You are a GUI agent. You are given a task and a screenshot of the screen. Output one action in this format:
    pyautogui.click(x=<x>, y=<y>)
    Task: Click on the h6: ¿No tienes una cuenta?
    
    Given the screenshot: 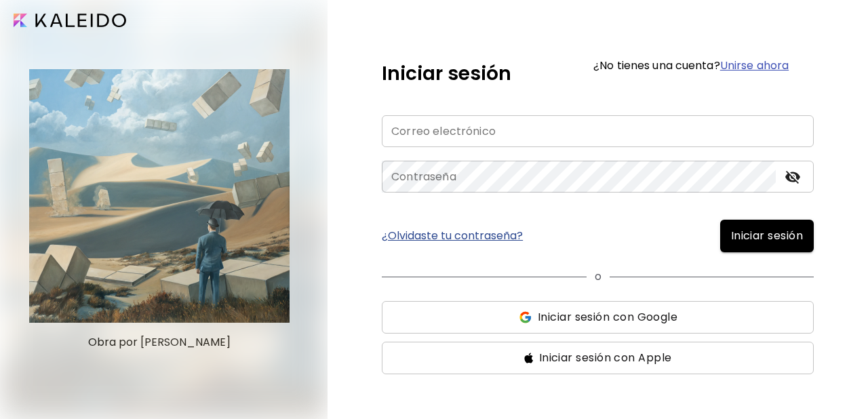 What is the action you would take?
    pyautogui.click(x=691, y=66)
    